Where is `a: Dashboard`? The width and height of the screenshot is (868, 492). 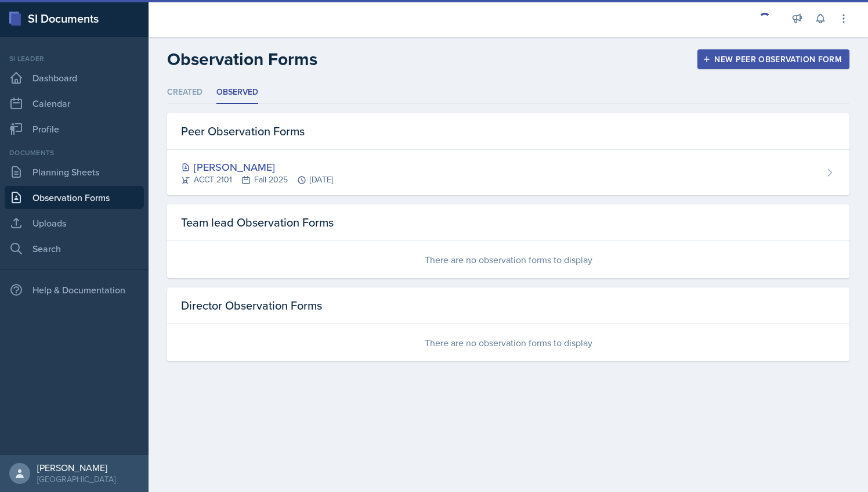 a: Dashboard is located at coordinates (74, 78).